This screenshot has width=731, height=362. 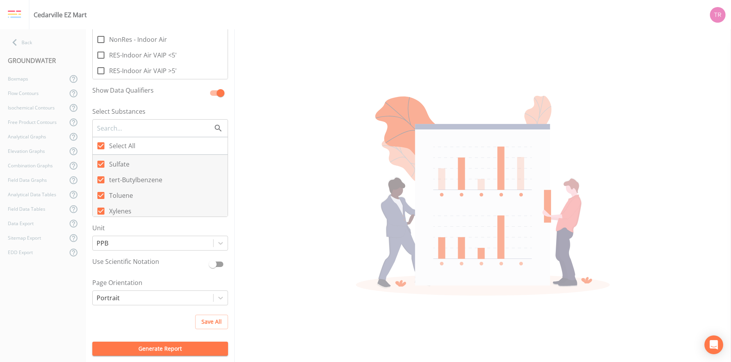 I want to click on label: Show Data Qualifiers, so click(x=149, y=92).